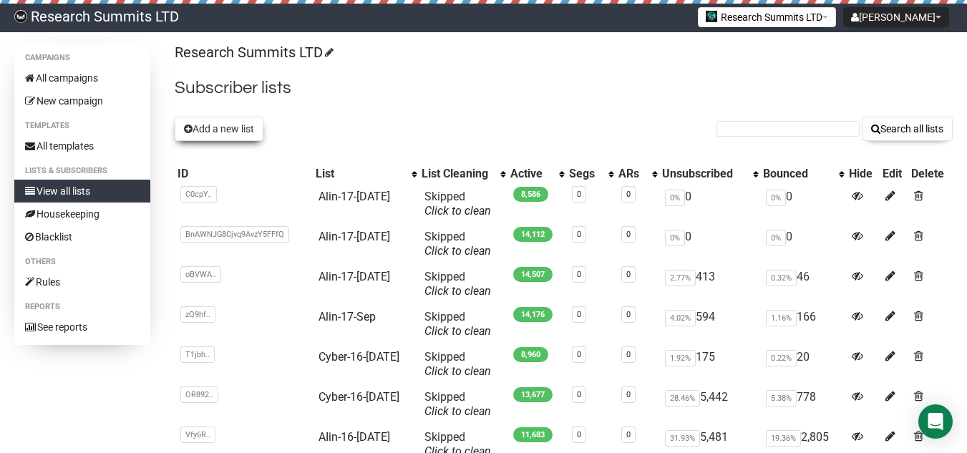  I want to click on a: Research Summits LTD, so click(253, 52).